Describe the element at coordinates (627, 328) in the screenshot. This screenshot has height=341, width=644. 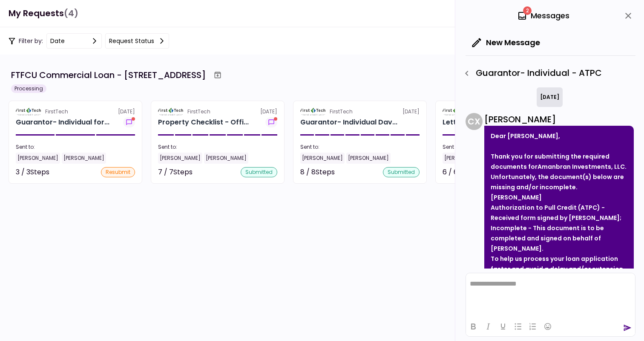
I see `button: send` at that location.